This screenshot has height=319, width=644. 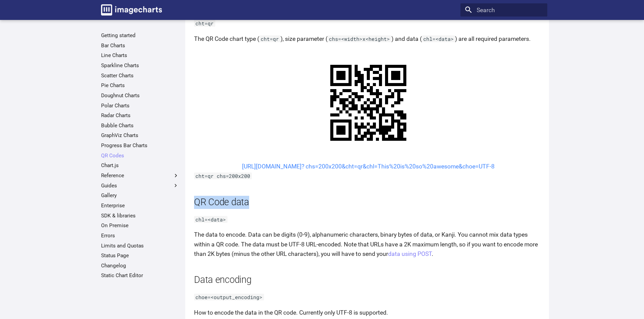 What do you see at coordinates (140, 255) in the screenshot?
I see `a: Status Page` at bounding box center [140, 255].